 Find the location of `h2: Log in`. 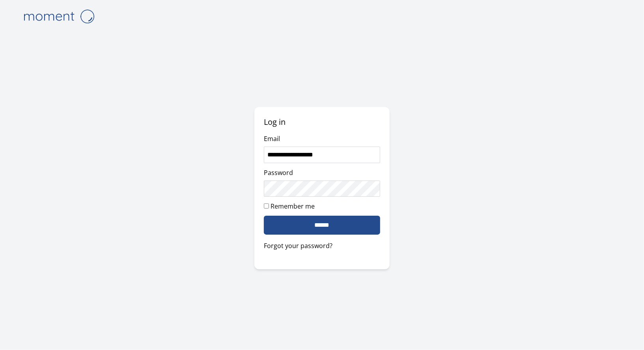

h2: Log in is located at coordinates (322, 122).